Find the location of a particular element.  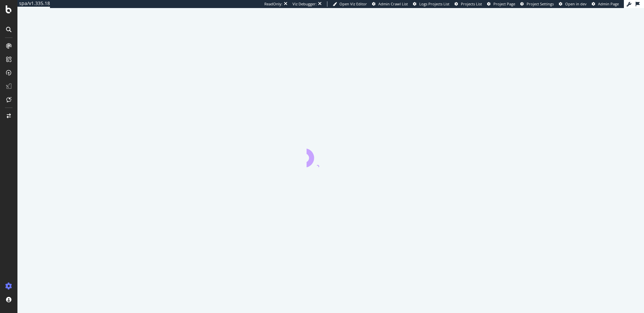

span: Admin Crawl List is located at coordinates (393, 4).